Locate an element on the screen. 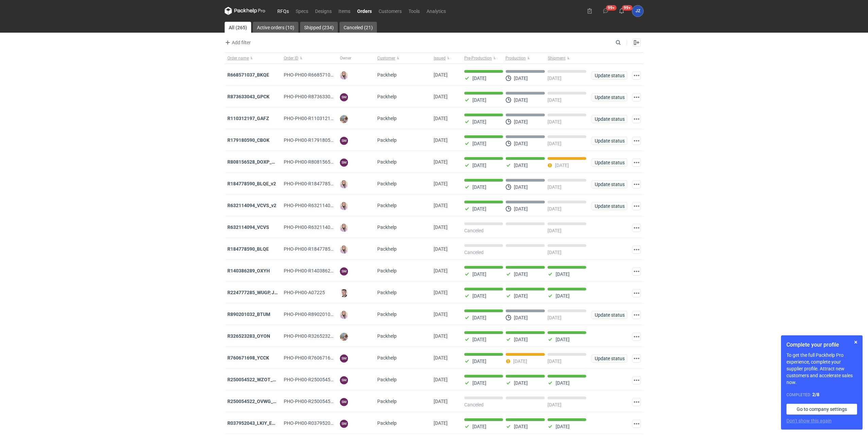 Image resolution: width=868 pixels, height=435 pixels. a: Analytics is located at coordinates (436, 10).